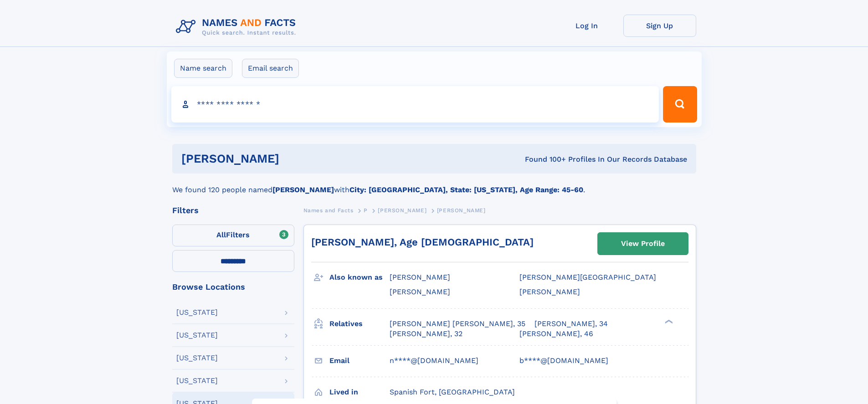  Describe the element at coordinates (587, 26) in the screenshot. I see `a: Log In` at that location.